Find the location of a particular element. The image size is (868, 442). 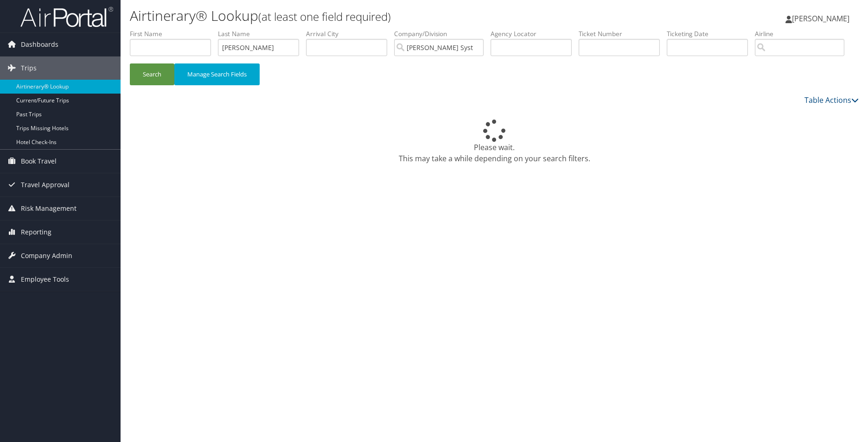

label: Ticket Number is located at coordinates (623, 34).